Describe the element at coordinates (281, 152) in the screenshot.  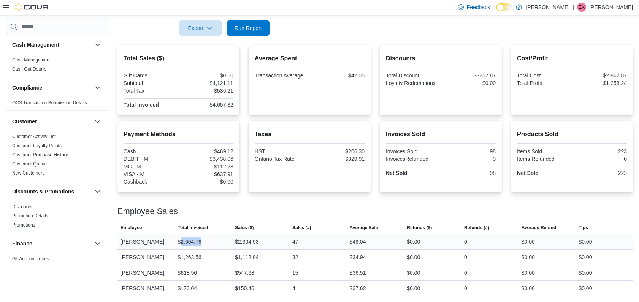
I see `div: HST` at that location.